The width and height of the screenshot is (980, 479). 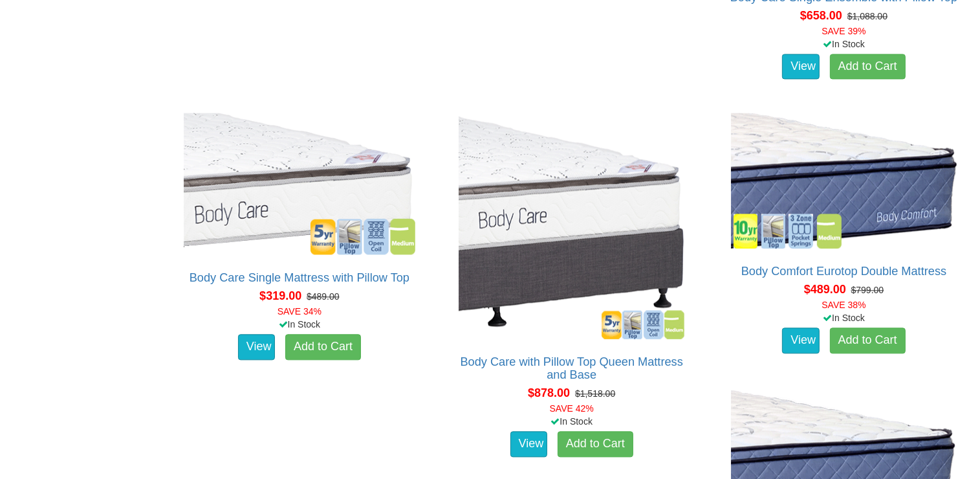 I want to click on a: Body Comfort Eurotop Double Mattress, so click(x=843, y=271).